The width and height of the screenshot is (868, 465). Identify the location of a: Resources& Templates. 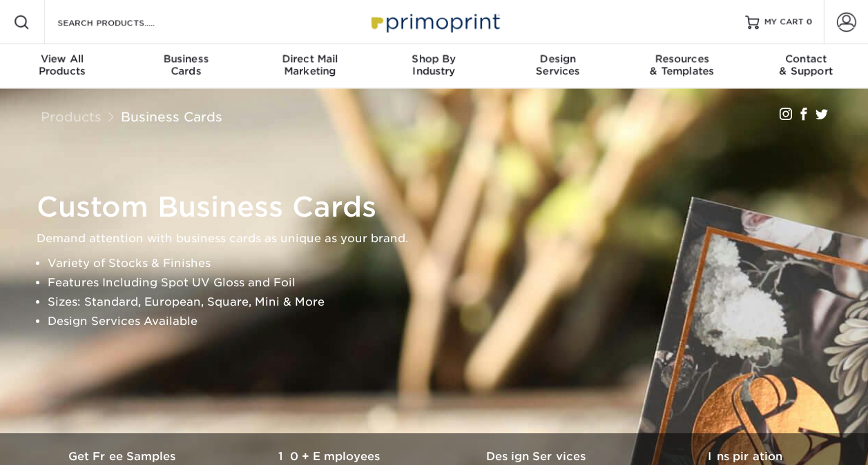
(682, 66).